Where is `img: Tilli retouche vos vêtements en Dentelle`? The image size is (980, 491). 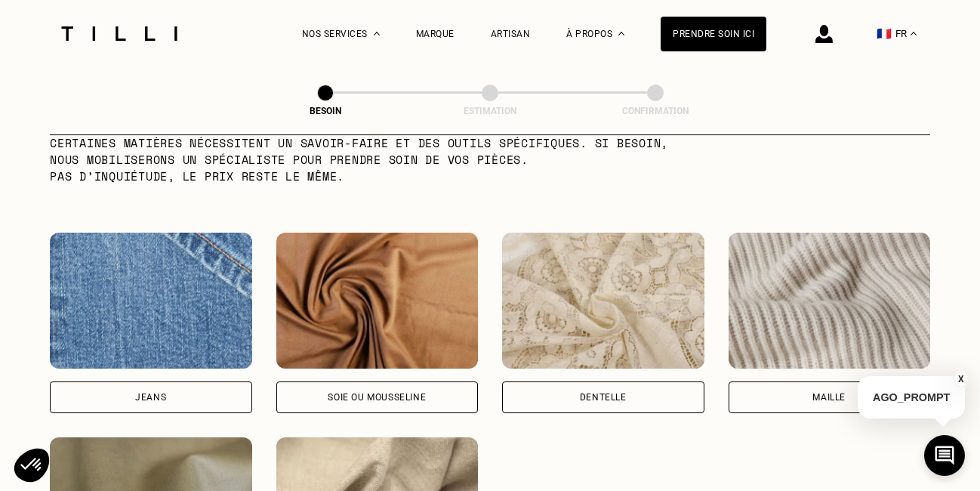 img: Tilli retouche vos vêtements en Dentelle is located at coordinates (603, 300).